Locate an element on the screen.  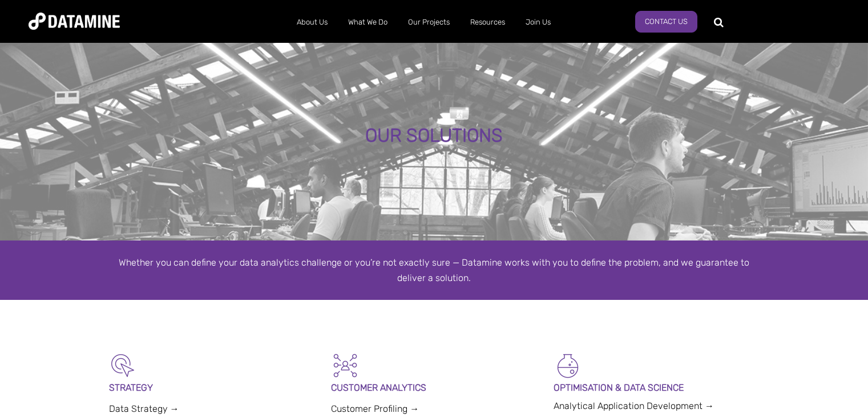
a: About Us is located at coordinates (312, 22).